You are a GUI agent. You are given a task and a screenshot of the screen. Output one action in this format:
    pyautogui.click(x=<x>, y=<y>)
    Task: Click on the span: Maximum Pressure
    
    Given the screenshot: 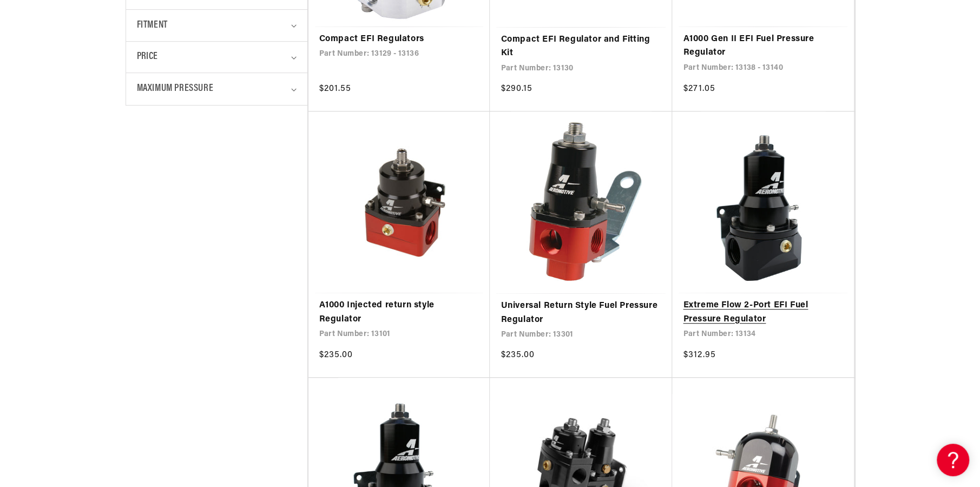 What is the action you would take?
    pyautogui.click(x=176, y=89)
    